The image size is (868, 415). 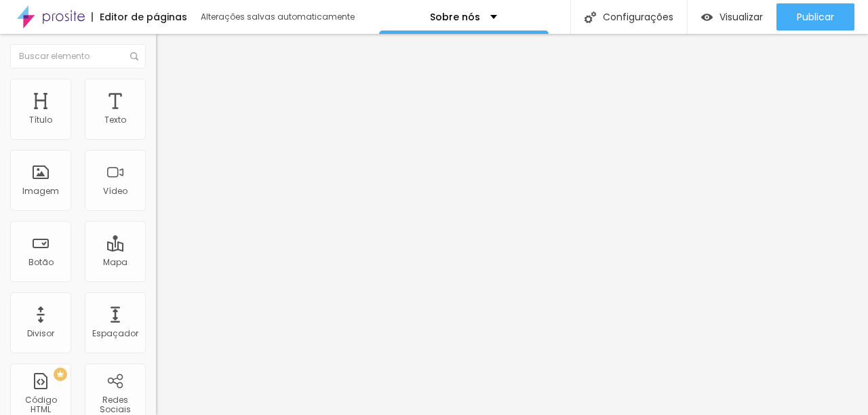 I want to click on div: Código HTML, so click(x=40, y=405).